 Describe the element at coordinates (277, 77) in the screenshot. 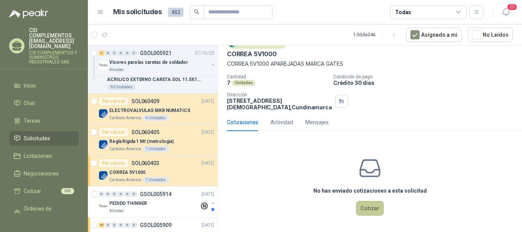

I see `p: Cantidad` at that location.